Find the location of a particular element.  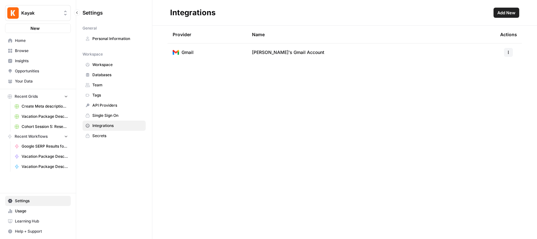

span: Single Sign On is located at coordinates (117, 115).